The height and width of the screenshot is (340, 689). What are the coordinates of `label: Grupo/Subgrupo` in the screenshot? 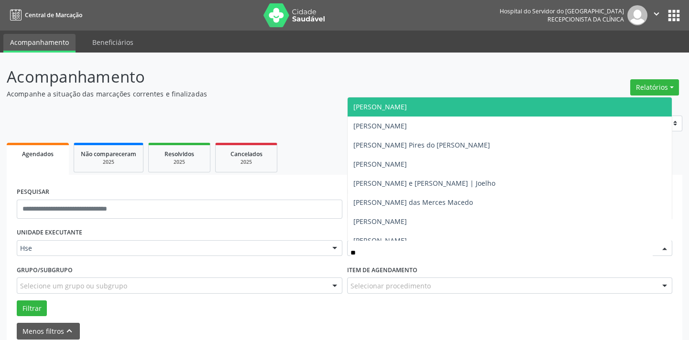 It's located at (44, 270).